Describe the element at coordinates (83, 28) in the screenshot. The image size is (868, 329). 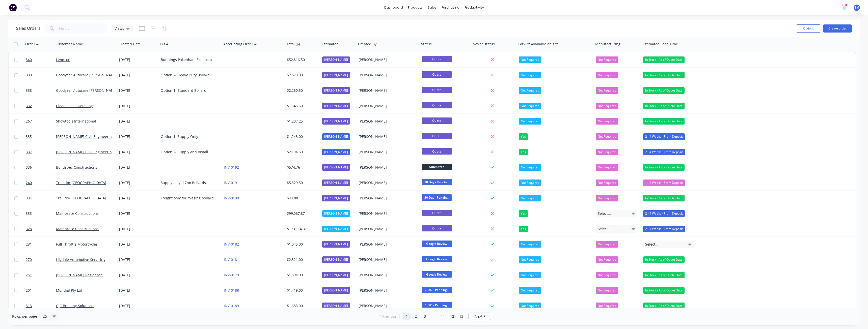
I see `input: Search...` at that location.